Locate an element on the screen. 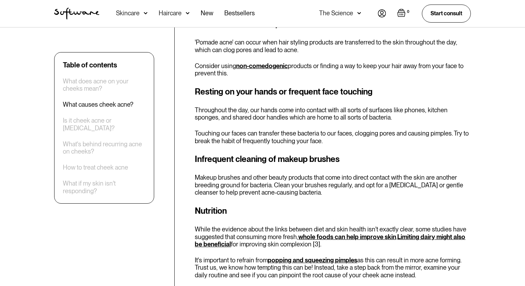 Image resolution: width=525 pixels, height=286 pixels. a: Open empty cart is located at coordinates (404, 14).